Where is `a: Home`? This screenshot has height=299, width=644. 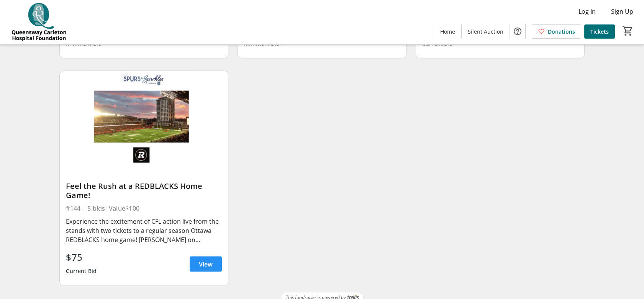
a: Home is located at coordinates (448, 31).